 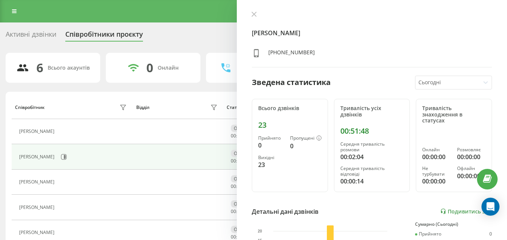 What do you see at coordinates (40, 68) in the screenshot?
I see `div: 6` at bounding box center [40, 68].